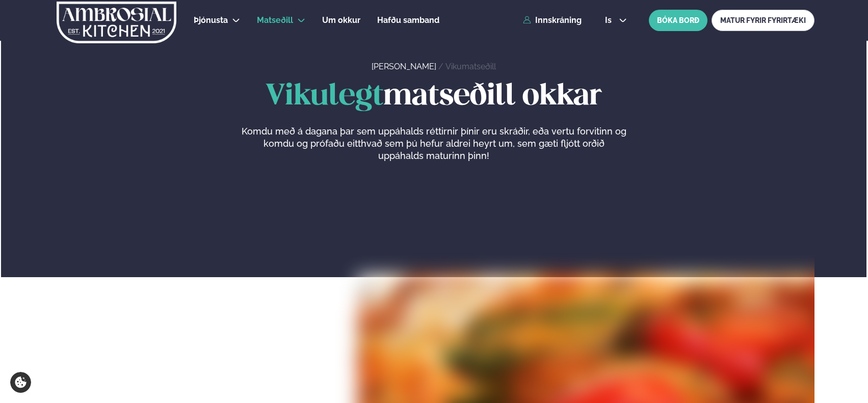  I want to click on a: Hafðu samband, so click(408, 21).